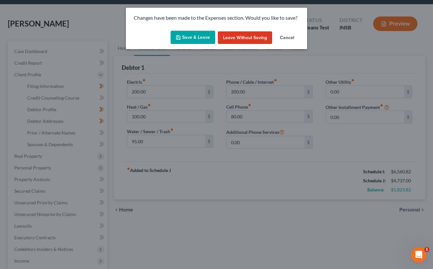 This screenshot has width=433, height=269. I want to click on button: Cancel, so click(287, 38).